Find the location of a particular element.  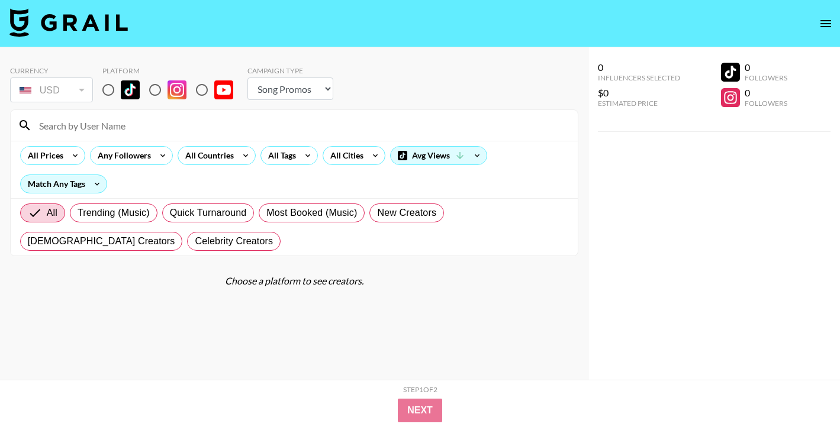

div: All Tags is located at coordinates (279, 156).